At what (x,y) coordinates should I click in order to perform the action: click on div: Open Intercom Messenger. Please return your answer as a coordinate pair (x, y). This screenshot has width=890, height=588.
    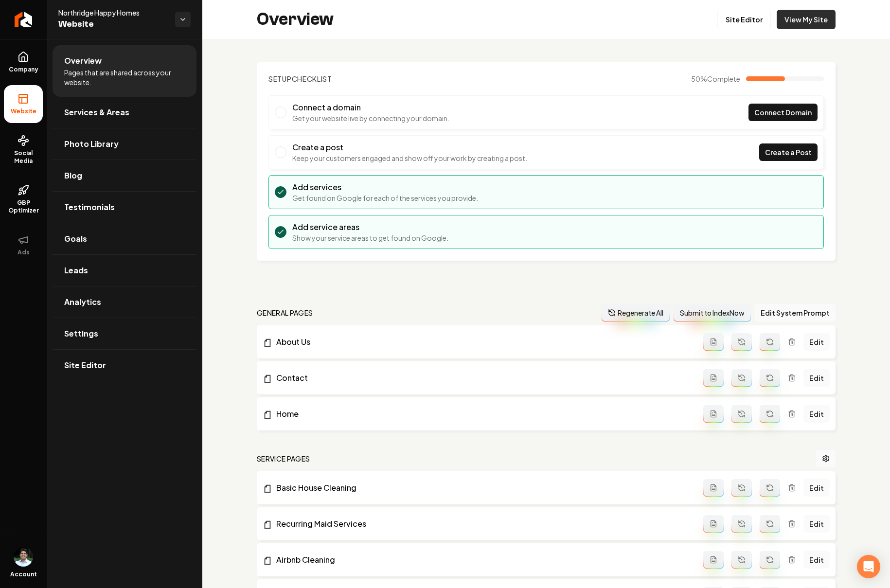
    Looking at the image, I should click on (868, 566).